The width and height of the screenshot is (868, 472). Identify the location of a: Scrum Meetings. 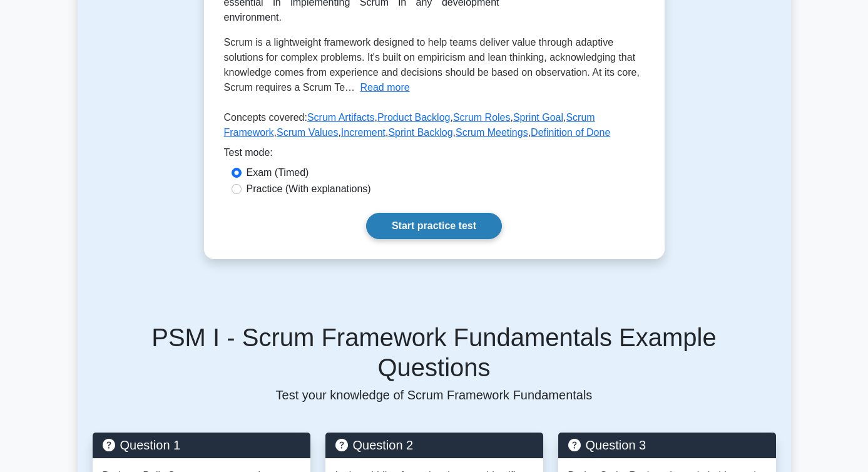
(492, 132).